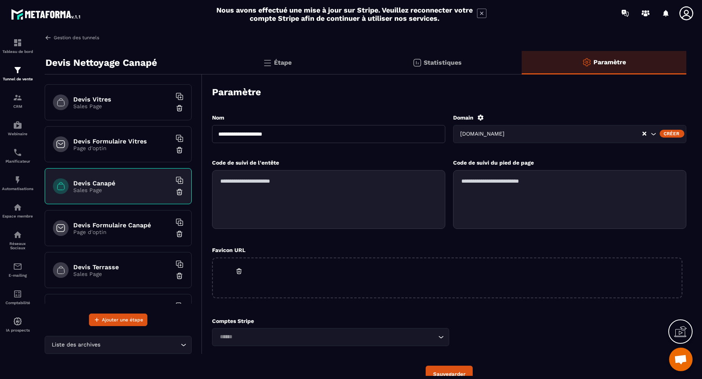 The width and height of the screenshot is (702, 379). Describe the element at coordinates (18, 189) in the screenshot. I see `p: Automatisations` at that location.